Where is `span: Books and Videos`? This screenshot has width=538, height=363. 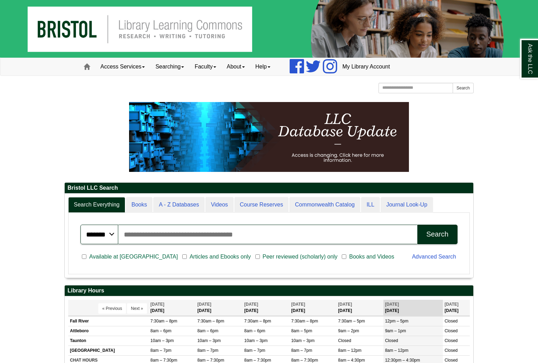
span: Books and Videos is located at coordinates (371, 257).